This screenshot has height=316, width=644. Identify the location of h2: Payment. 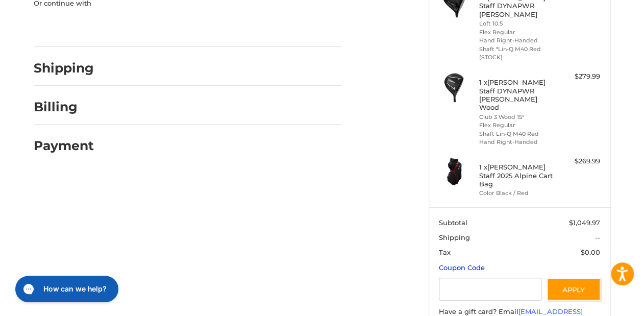
(64, 146).